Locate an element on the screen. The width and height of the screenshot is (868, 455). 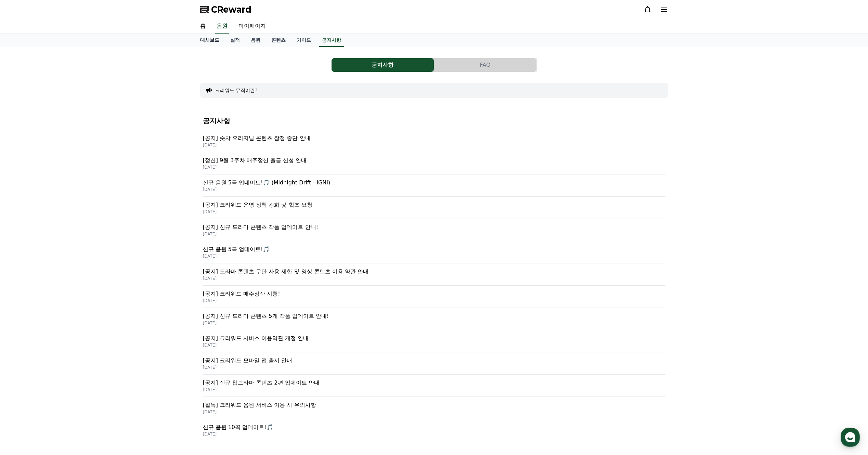
a: 대시보드 is located at coordinates (209, 40).